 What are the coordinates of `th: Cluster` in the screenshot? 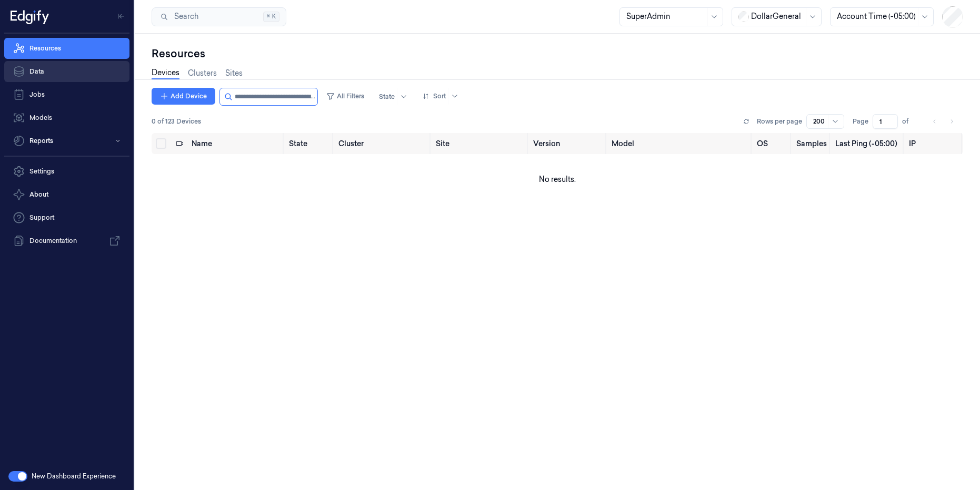 It's located at (383, 143).